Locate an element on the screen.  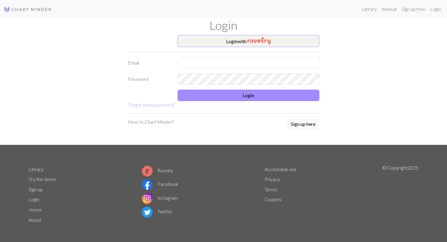
button: Sign up here is located at coordinates (303, 124).